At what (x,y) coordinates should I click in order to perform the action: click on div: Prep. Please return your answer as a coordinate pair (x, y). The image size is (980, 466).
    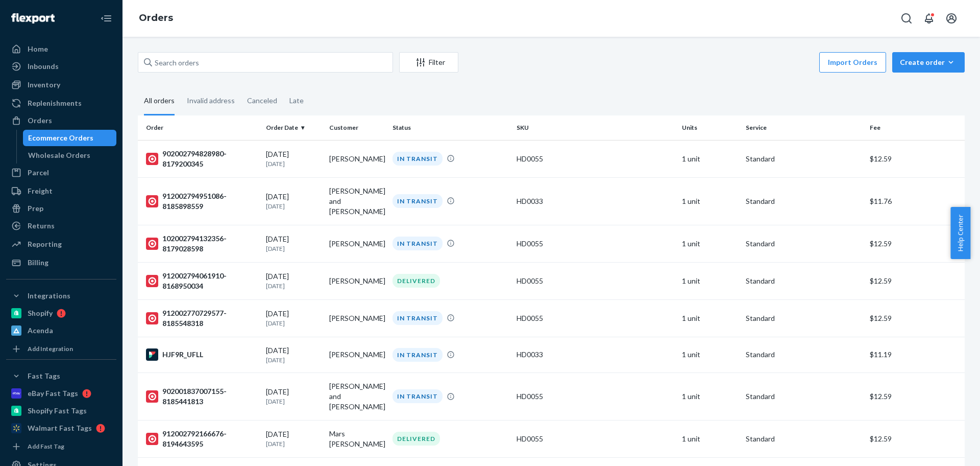
    Looking at the image, I should click on (35, 208).